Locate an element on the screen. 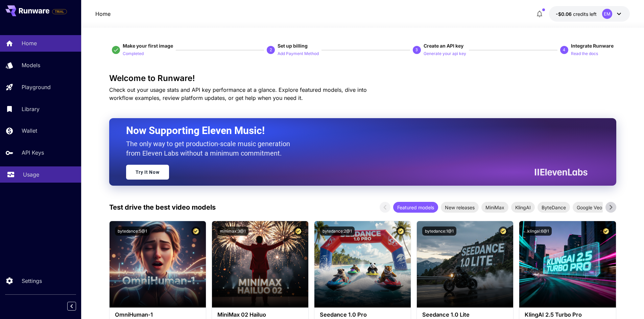 Image resolution: width=644 pixels, height=319 pixels. button: bytedance:5@1 is located at coordinates (132, 231).